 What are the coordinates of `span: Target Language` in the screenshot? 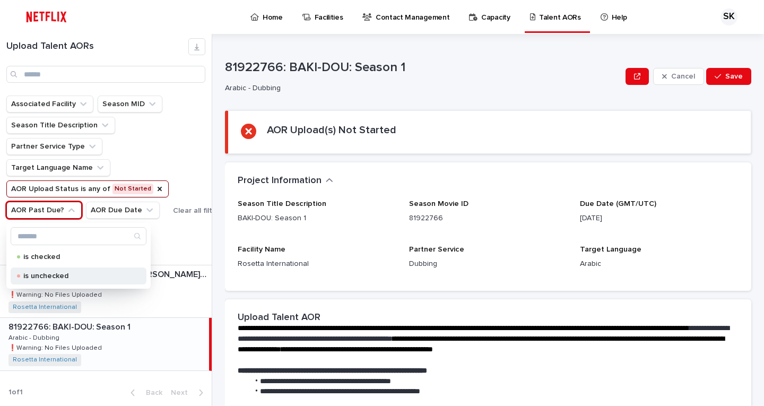 It's located at (610, 249).